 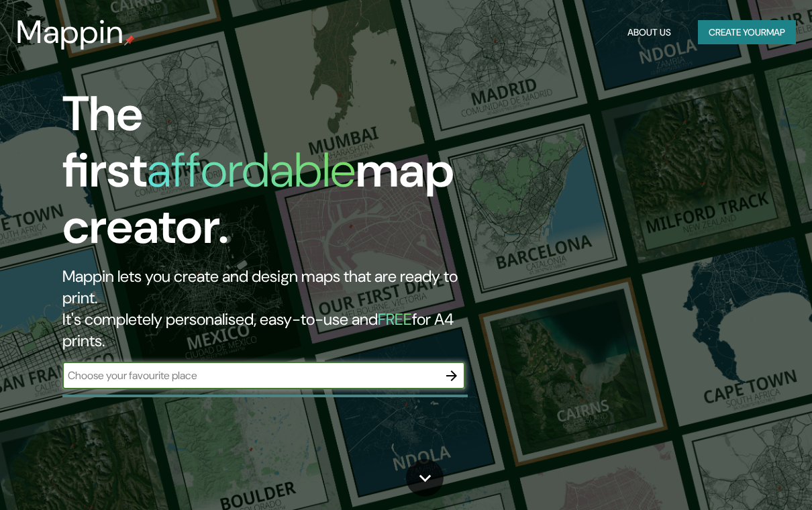 I want to click on h2: Mappin lets you create and design maps that are ready to print. It's completely personalised, eas..., so click(x=265, y=308).